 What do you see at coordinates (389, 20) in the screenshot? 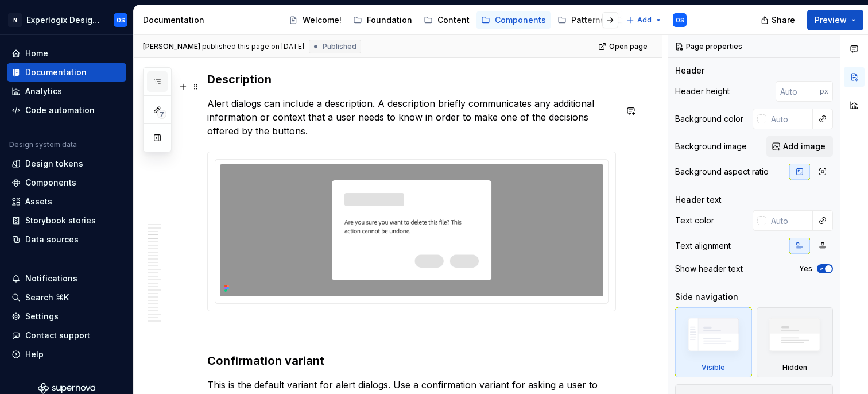
I see `div: Foundation` at bounding box center [389, 20].